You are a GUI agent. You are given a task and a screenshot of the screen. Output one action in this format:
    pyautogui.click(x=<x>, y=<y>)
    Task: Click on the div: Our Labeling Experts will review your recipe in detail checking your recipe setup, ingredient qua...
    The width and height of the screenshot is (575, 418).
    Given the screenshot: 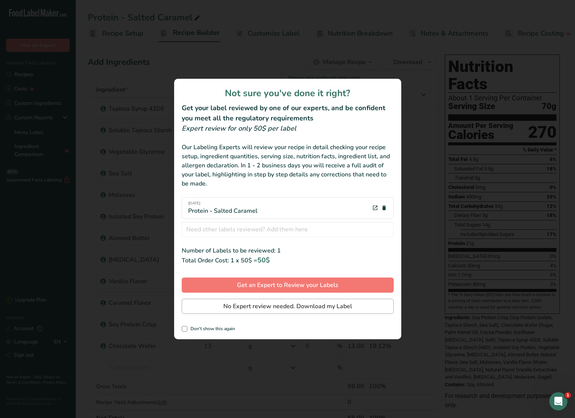 What is the action you would take?
    pyautogui.click(x=287, y=165)
    